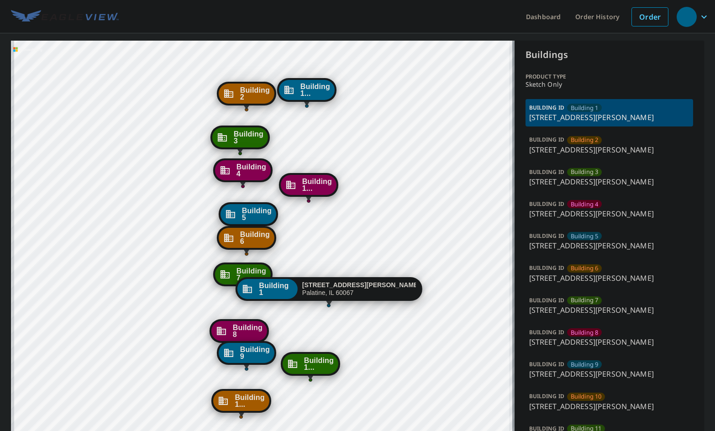 The width and height of the screenshot is (715, 431). Describe the element at coordinates (329, 291) in the screenshot. I see `div: Dropped pin, building Building 1, Commercial property, 42 North Smith Street Palatine, IL 60067` at that location.